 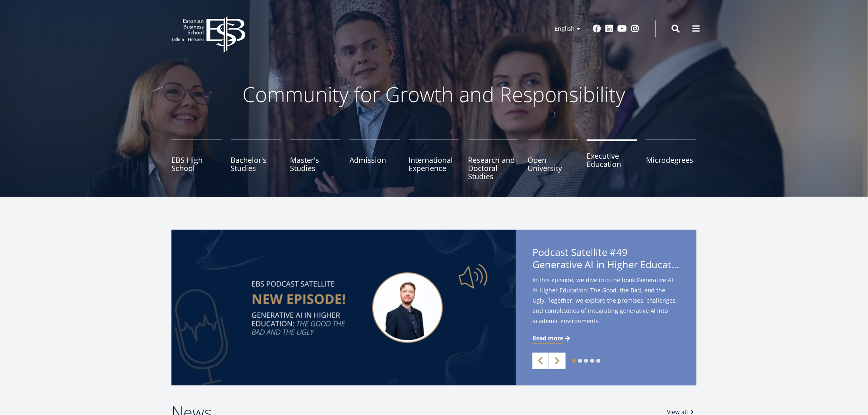 I want to click on a: 2, so click(x=580, y=361).